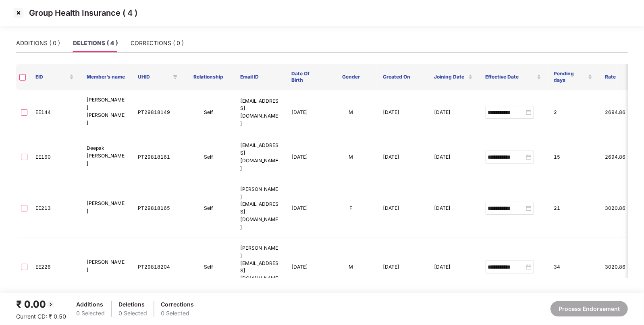  I want to click on td: PT29818149, so click(156, 112).